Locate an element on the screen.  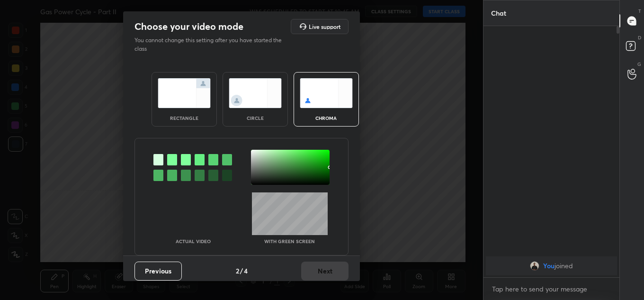
span: You is located at coordinates (548, 266).